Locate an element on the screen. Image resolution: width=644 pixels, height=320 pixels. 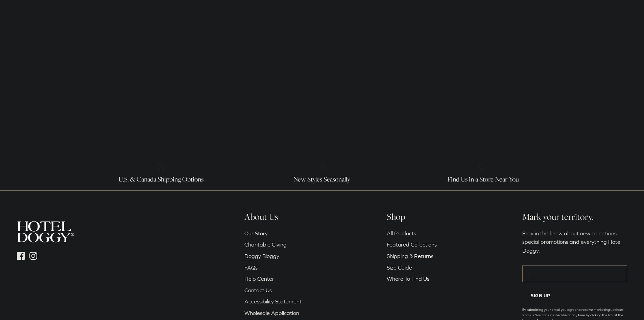
p: Stay in the know about new collections, special promotions and everything Hotel Doggy. is located at coordinates (575, 242).